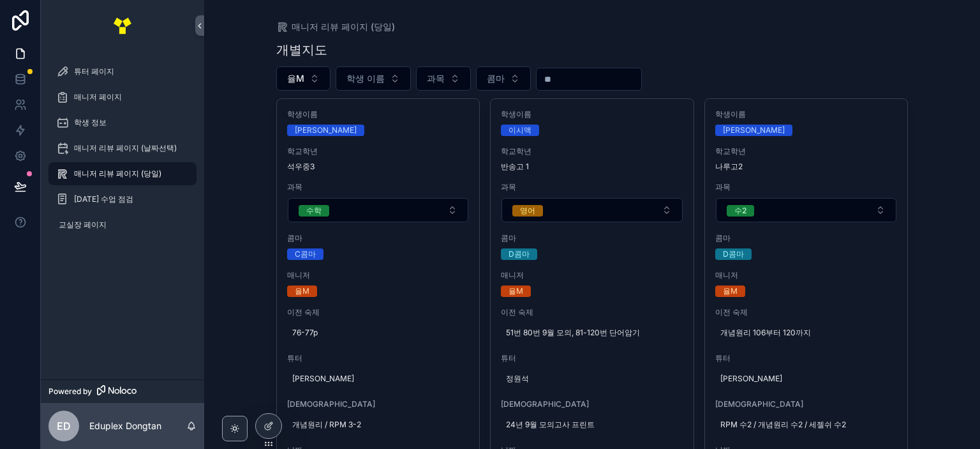  Describe the element at coordinates (125, 426) in the screenshot. I see `p: Eduplex Dongtan` at that location.